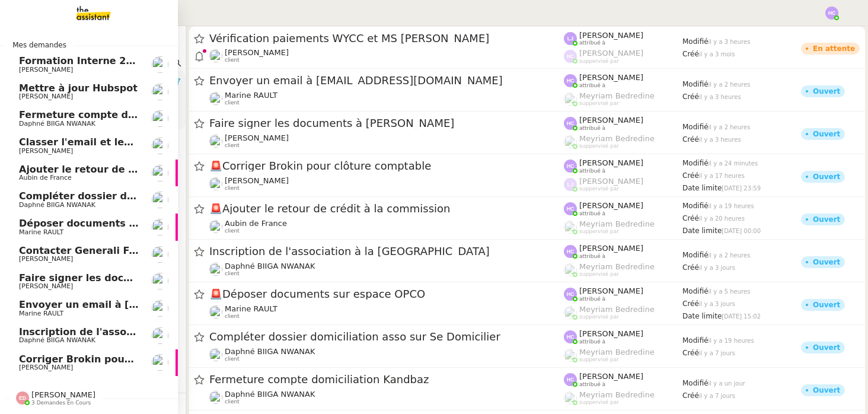 The image size is (868, 414). What do you see at coordinates (386, 380) in the screenshot?
I see `span: Fermeture compte domiciliation Kandbaz` at bounding box center [386, 380].